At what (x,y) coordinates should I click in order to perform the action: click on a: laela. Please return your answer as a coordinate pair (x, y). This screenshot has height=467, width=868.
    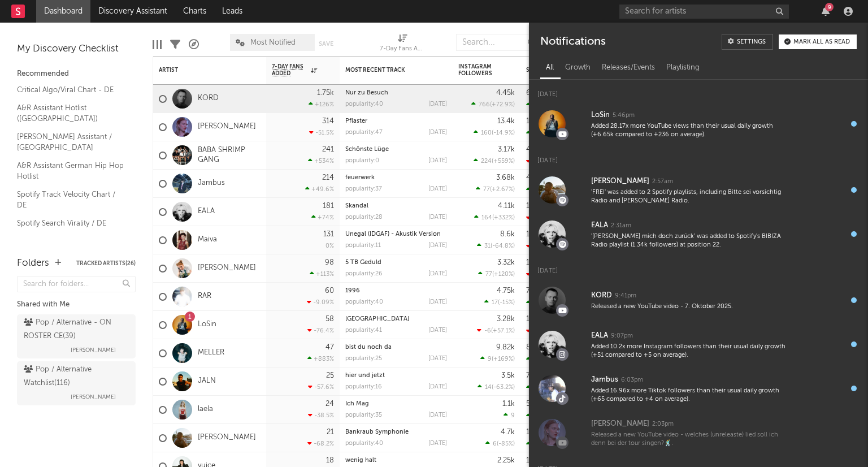
    Looking at the image, I should click on (205, 409).